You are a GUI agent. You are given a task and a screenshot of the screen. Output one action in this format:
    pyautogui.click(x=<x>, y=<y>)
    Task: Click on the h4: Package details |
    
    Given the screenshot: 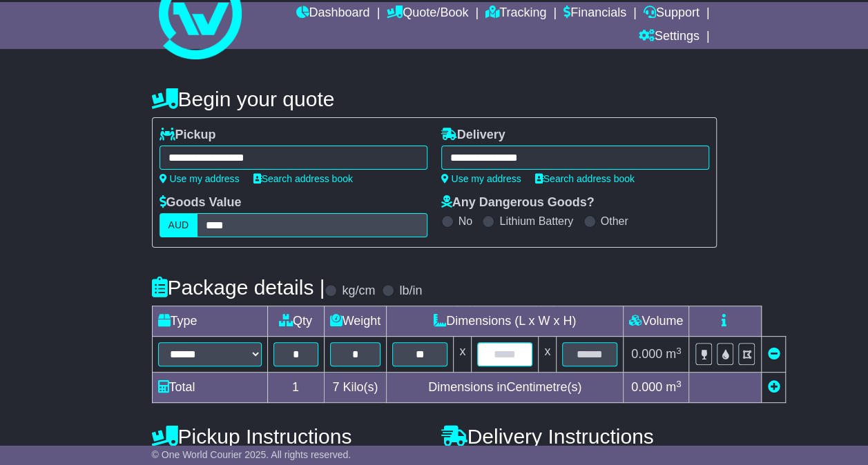 What is the action you would take?
    pyautogui.click(x=238, y=287)
    